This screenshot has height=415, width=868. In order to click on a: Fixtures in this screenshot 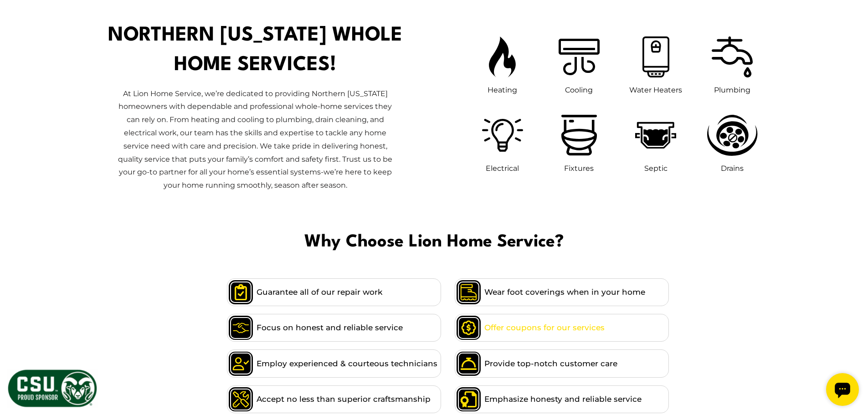, I will do `click(579, 143)`.